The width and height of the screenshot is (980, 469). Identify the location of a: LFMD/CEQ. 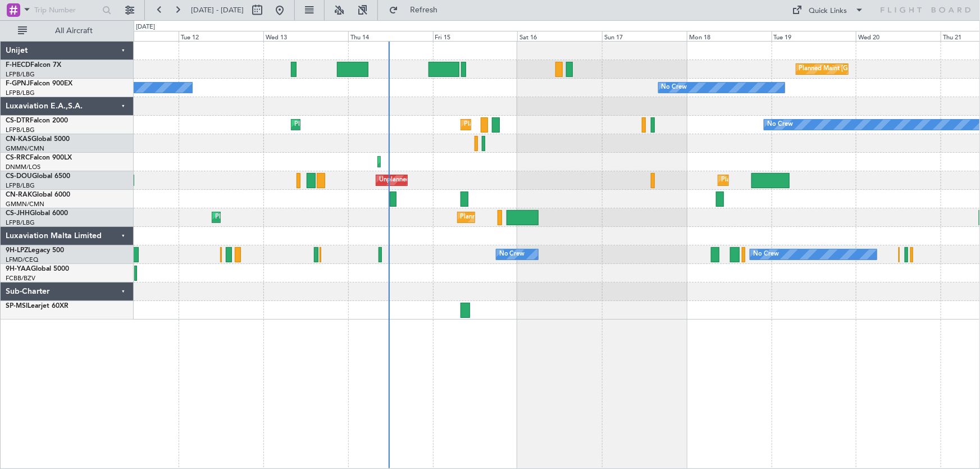
(22, 260).